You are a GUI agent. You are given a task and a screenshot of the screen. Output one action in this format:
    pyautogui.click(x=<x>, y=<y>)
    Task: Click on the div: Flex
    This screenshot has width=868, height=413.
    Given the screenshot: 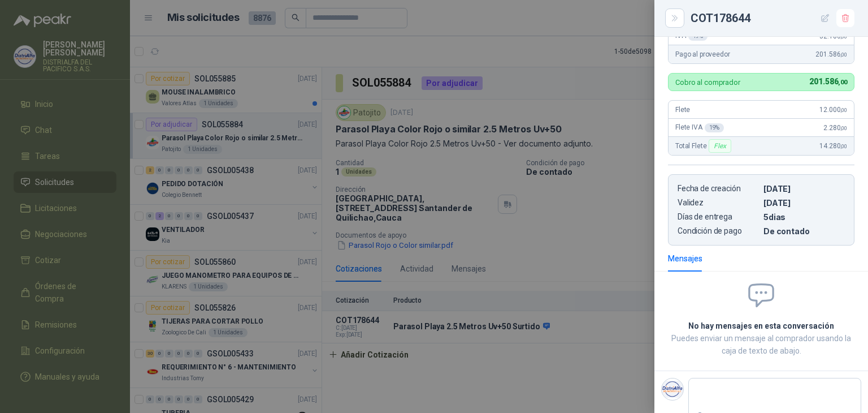 What is the action you would take?
    pyautogui.click(x=720, y=146)
    